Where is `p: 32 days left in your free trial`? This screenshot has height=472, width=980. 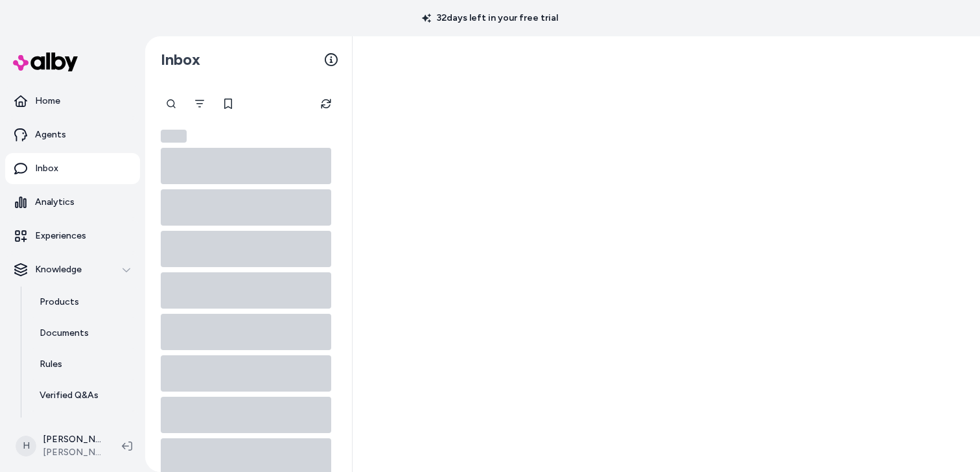 p: 32 days left in your free trial is located at coordinates (490, 18).